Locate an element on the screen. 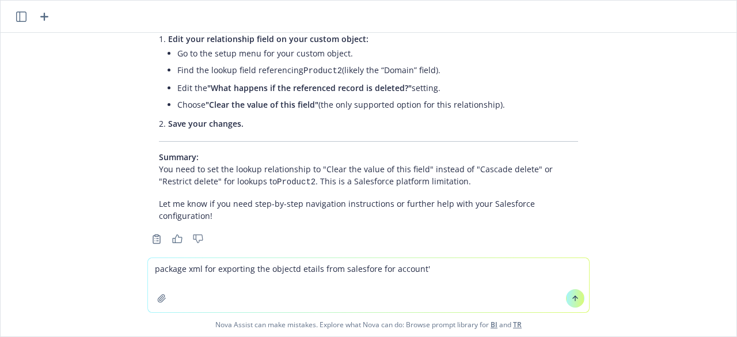 The height and width of the screenshot is (337, 737). li: Choose (the only supported option for this relationship). is located at coordinates (378, 104).